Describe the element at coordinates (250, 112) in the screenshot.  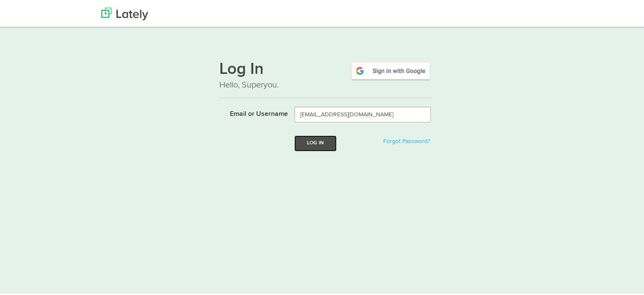
I see `label: Email or Username` at that location.